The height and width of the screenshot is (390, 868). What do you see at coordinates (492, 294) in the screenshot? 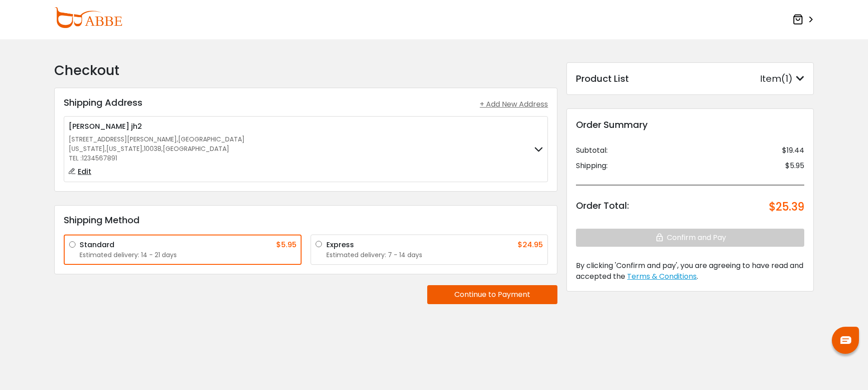
I see `button: Continue to Payment` at bounding box center [492, 294].